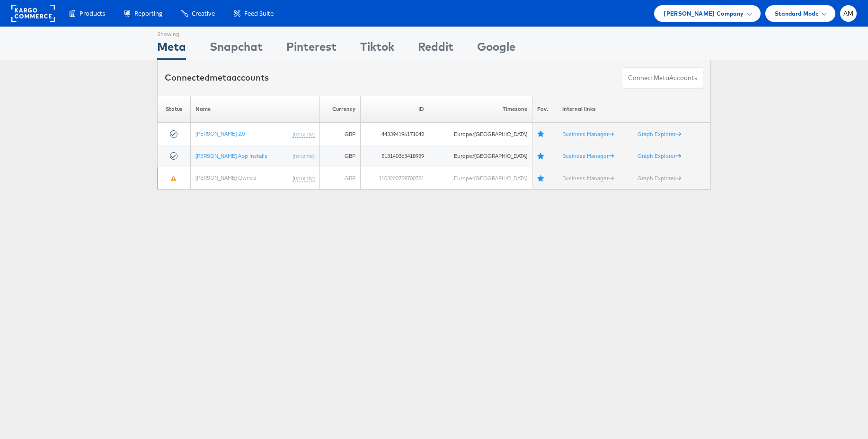  What do you see at coordinates (496, 49) in the screenshot?
I see `div: Google` at bounding box center [496, 49].